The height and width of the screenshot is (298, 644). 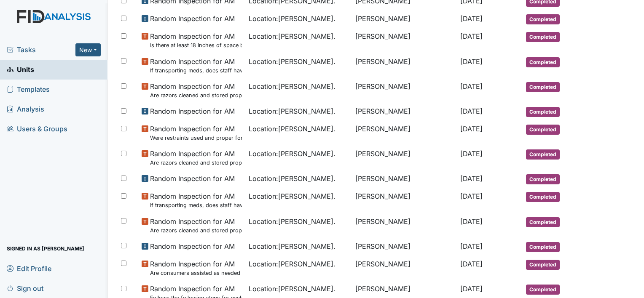 What do you see at coordinates (29, 268) in the screenshot?
I see `span: Edit Profile` at bounding box center [29, 268].